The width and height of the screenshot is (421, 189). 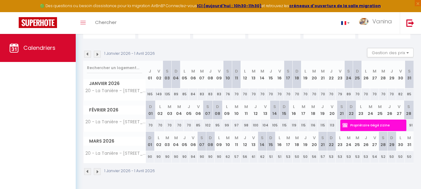 I want to click on div: 89, so click(x=349, y=94).